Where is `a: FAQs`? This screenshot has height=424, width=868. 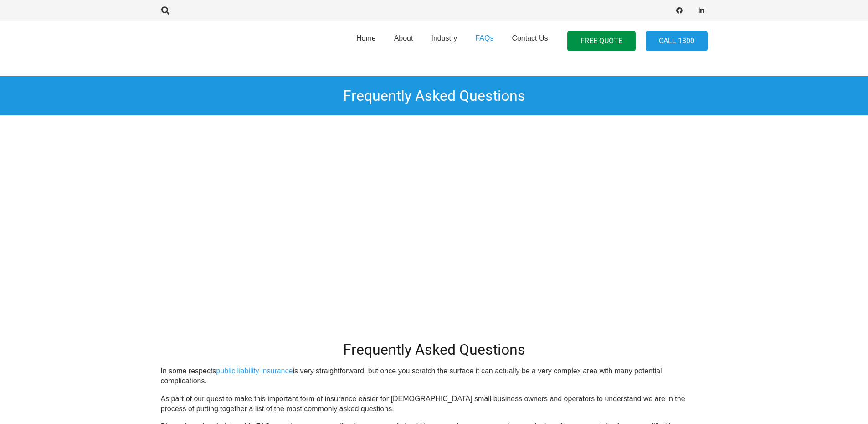
a: FAQs is located at coordinates (484, 41).